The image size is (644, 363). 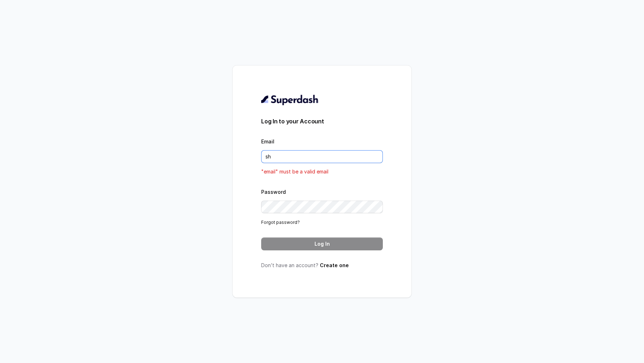 What do you see at coordinates (322, 121) in the screenshot?
I see `h3: Log In to your Account` at bounding box center [322, 121].